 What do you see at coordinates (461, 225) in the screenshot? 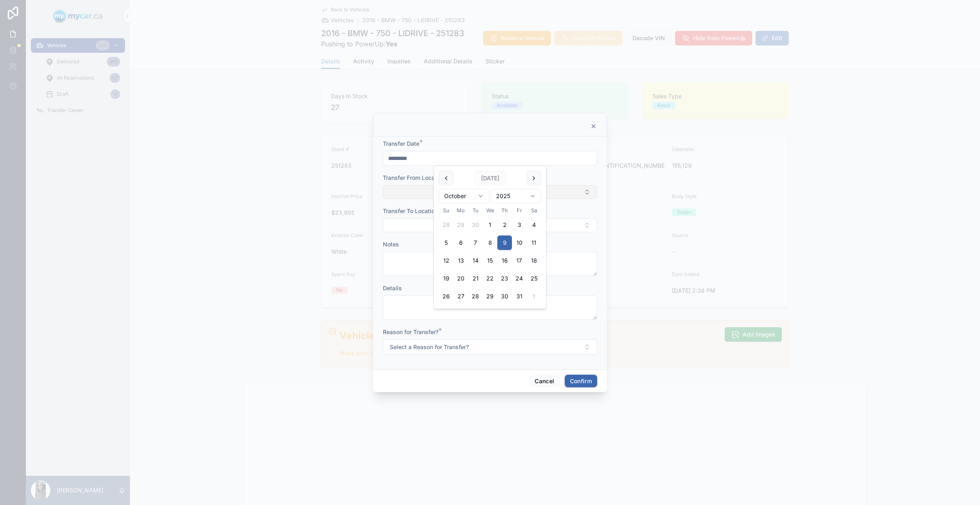
I see `button: Monday, September 29th, 2025` at bounding box center [461, 225].